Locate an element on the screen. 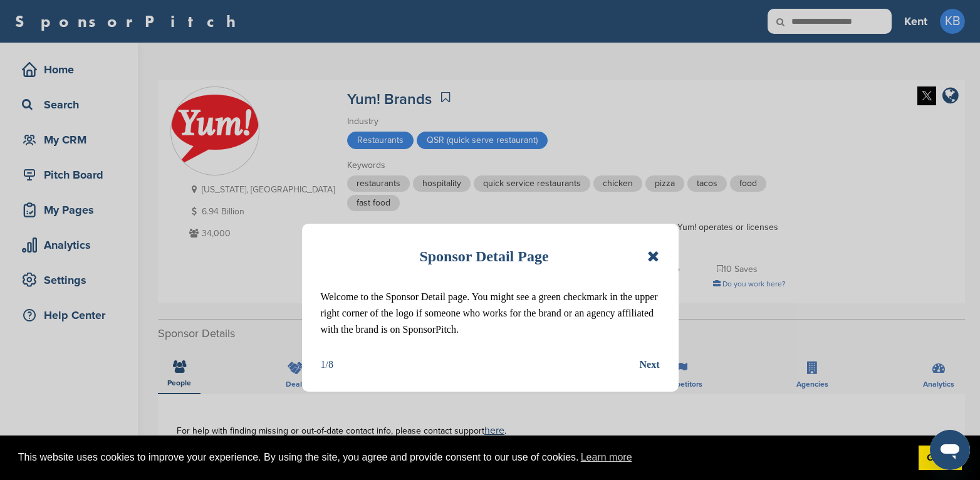 Image resolution: width=980 pixels, height=480 pixels. button: Next is located at coordinates (650, 365).